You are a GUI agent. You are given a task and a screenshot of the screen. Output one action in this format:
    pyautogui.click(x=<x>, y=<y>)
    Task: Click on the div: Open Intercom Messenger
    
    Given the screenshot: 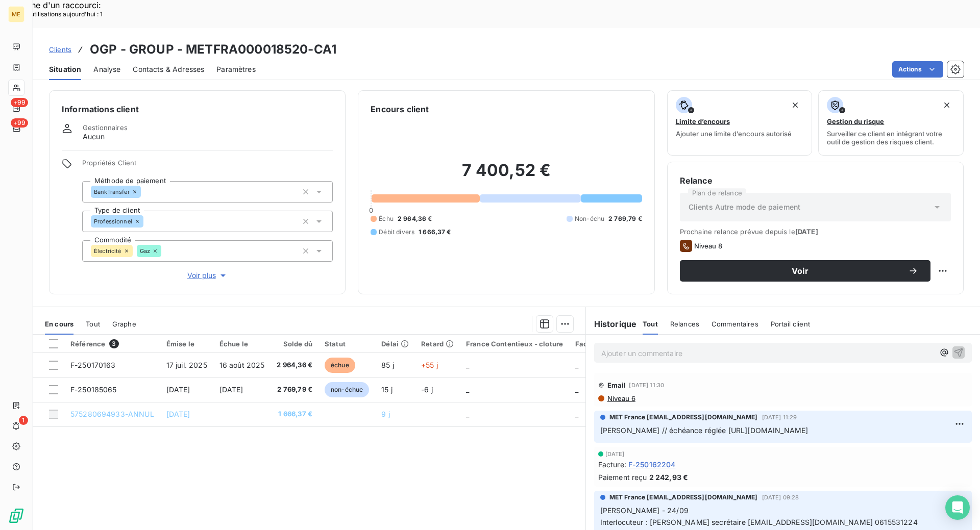 What is the action you would take?
    pyautogui.click(x=958, y=508)
    